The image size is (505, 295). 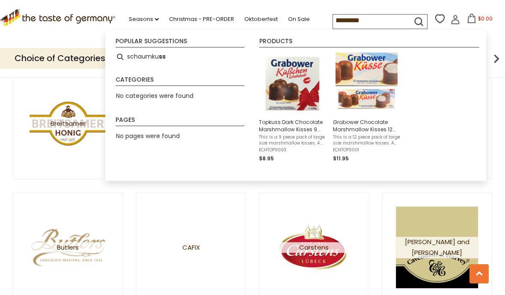 I want to click on a: Christmas - PRE-ORDER, so click(x=202, y=19).